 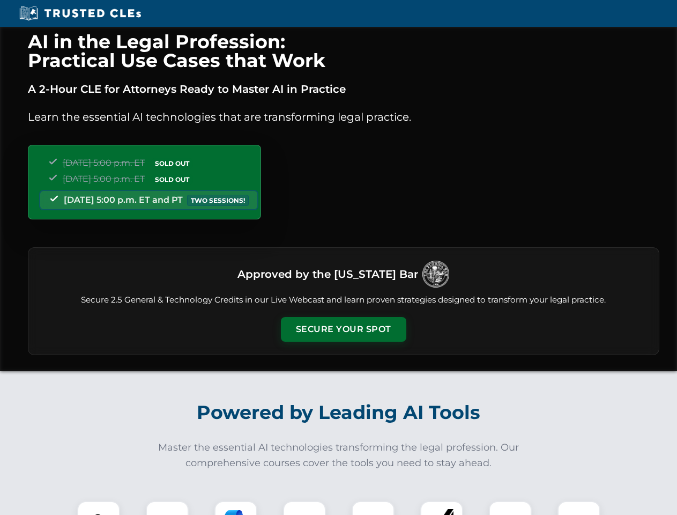 I want to click on h1: AI in the Legal Profession: Practical Use Cases that Work, so click(x=344, y=51).